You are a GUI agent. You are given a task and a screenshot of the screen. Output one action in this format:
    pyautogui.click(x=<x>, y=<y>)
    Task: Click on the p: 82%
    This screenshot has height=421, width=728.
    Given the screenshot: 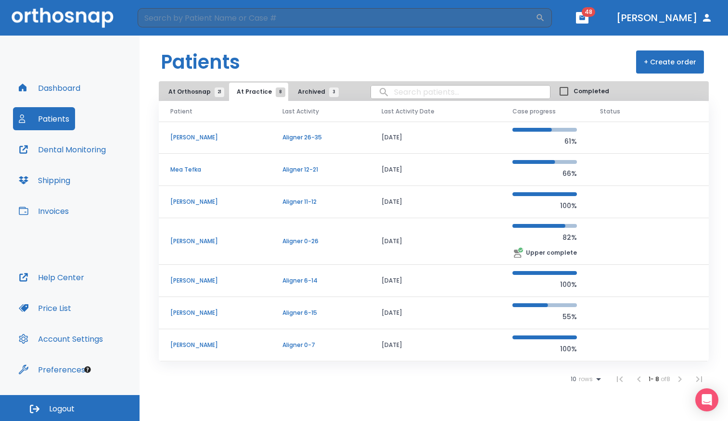 What is the action you would take?
    pyautogui.click(x=545, y=238)
    